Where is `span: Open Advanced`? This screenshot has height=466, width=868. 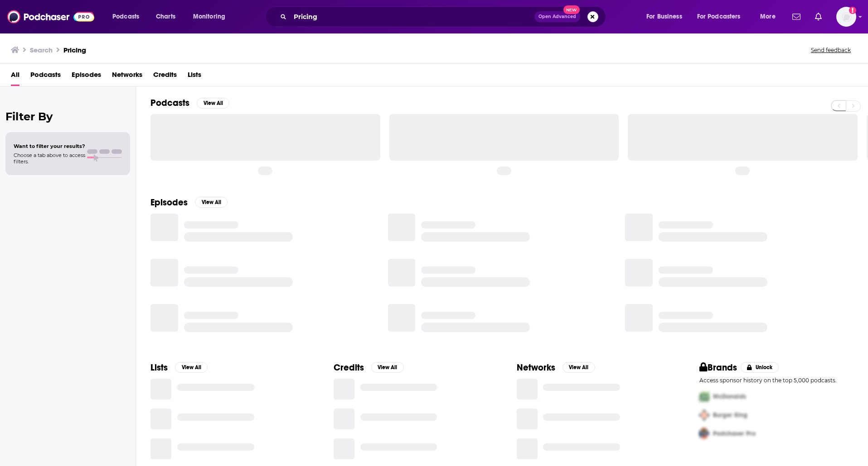 span: Open Advanced is located at coordinates (557, 17).